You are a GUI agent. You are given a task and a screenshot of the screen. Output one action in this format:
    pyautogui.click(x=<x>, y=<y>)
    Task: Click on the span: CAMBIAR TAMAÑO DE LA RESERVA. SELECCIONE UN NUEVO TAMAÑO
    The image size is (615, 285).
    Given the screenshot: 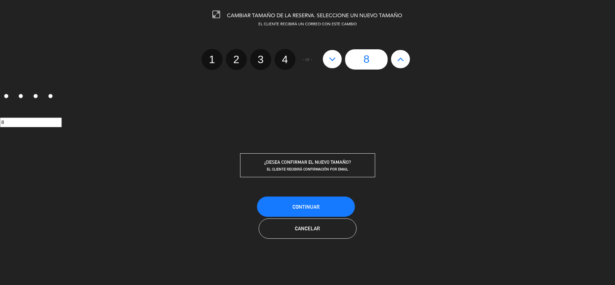 What is the action you would take?
    pyautogui.click(x=315, y=16)
    